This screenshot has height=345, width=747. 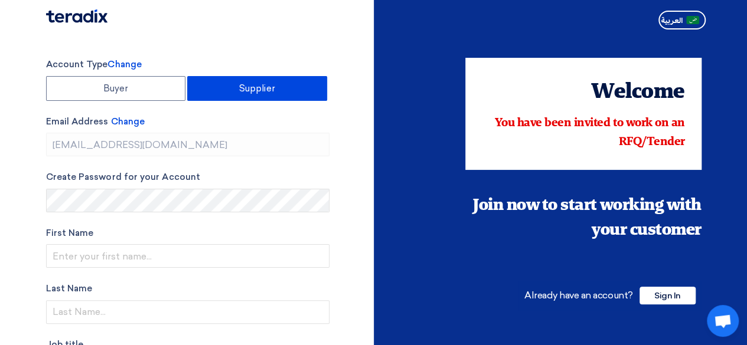 What do you see at coordinates (583, 218) in the screenshot?
I see `div: Join now to start working with your customer` at bounding box center [583, 218].